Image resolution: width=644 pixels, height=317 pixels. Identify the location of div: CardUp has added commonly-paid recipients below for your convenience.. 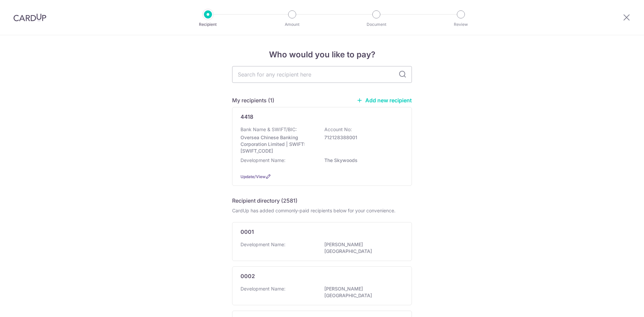
(322, 211).